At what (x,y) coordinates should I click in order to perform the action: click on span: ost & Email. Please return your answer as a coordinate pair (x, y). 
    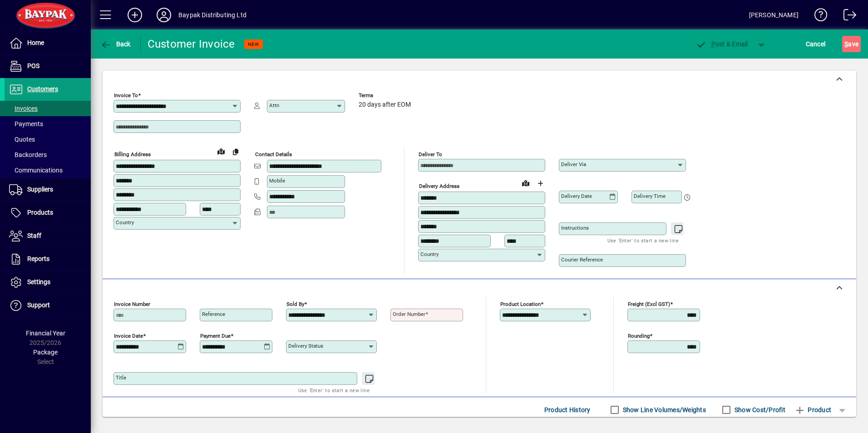
    Looking at the image, I should click on (721, 44).